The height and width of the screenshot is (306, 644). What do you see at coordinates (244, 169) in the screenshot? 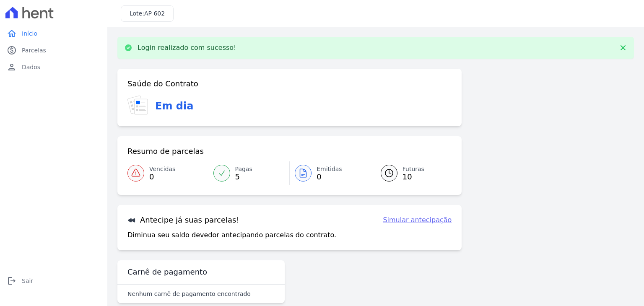
I see `span: Pagas` at bounding box center [244, 169].